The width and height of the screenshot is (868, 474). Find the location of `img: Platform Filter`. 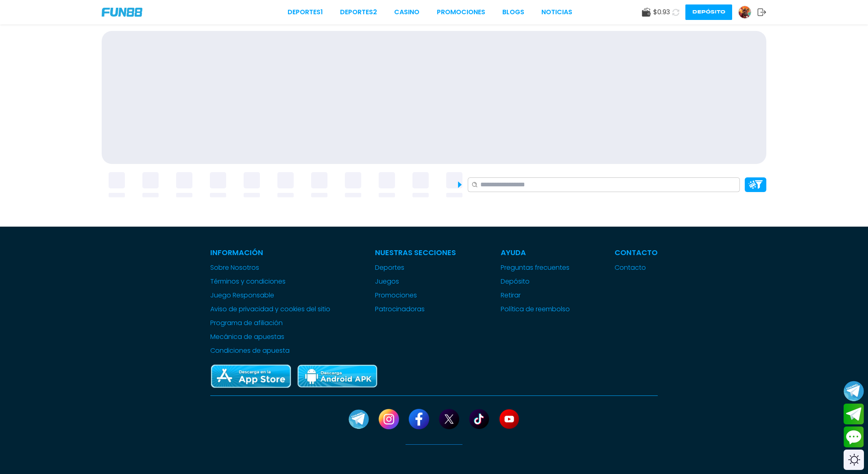

img: Platform Filter is located at coordinates (756, 184).